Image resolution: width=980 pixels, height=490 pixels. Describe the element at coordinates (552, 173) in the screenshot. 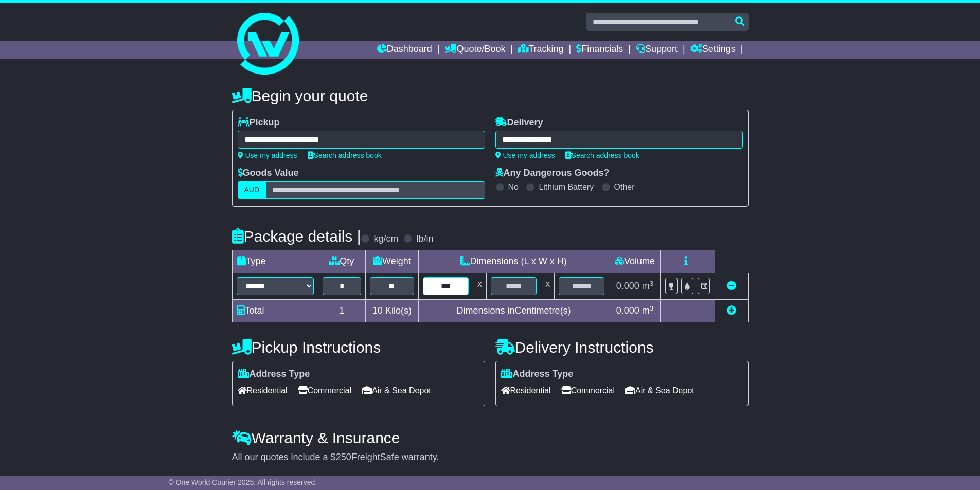

I see `label: Any Dangerous Goods?` at that location.